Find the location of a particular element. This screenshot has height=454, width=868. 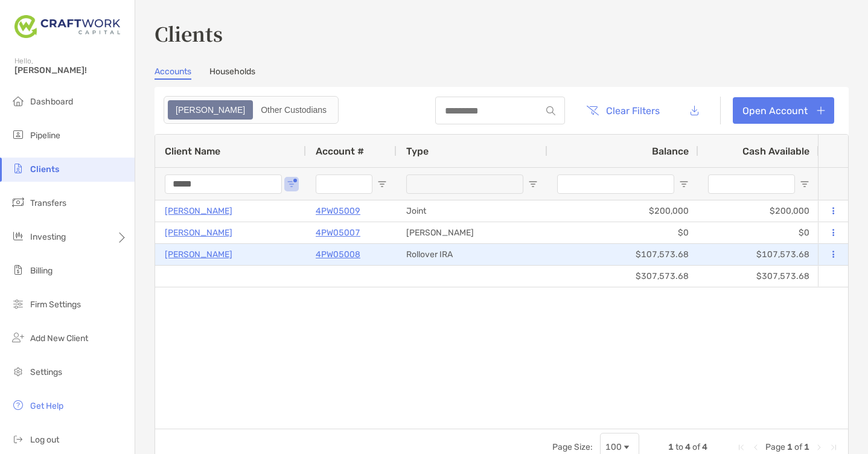

div: Joint is located at coordinates (472, 211).